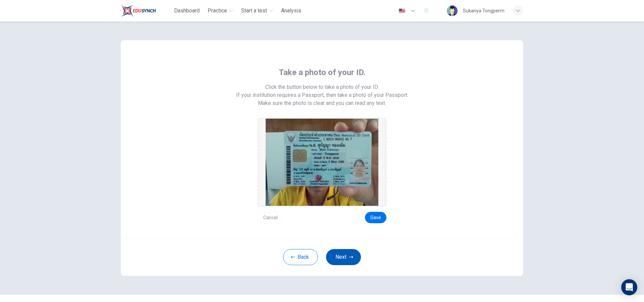 The width and height of the screenshot is (644, 302). What do you see at coordinates (344, 257) in the screenshot?
I see `button: Next` at bounding box center [344, 257].